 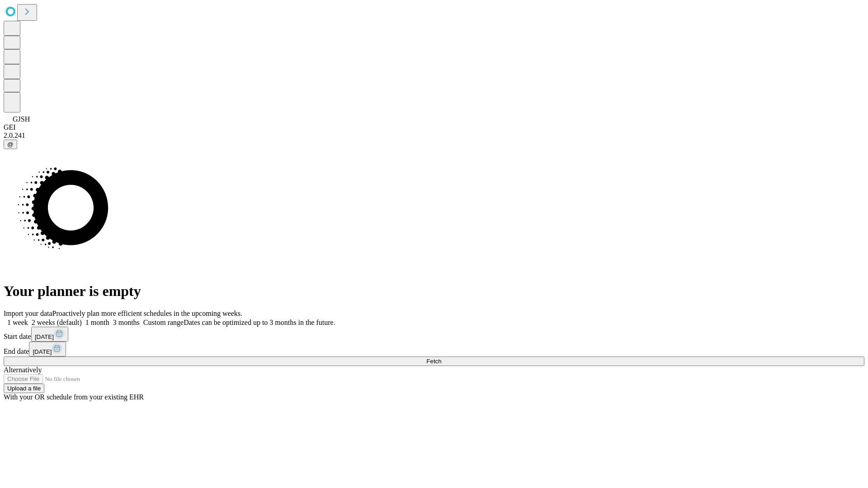 What do you see at coordinates (434, 334) in the screenshot?
I see `div: Start date` at bounding box center [434, 334].